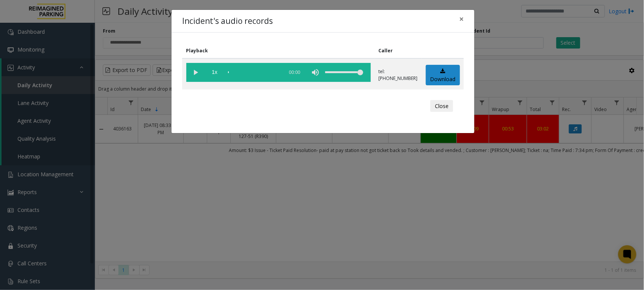  Describe the element at coordinates (398, 51) in the screenshot. I see `th: Caller` at that location.